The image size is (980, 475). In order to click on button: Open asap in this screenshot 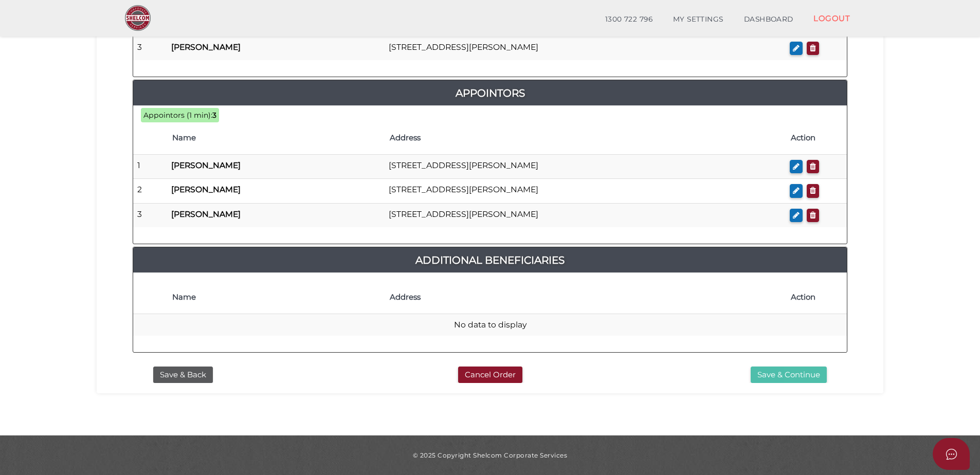, I will do `click(951, 454)`.